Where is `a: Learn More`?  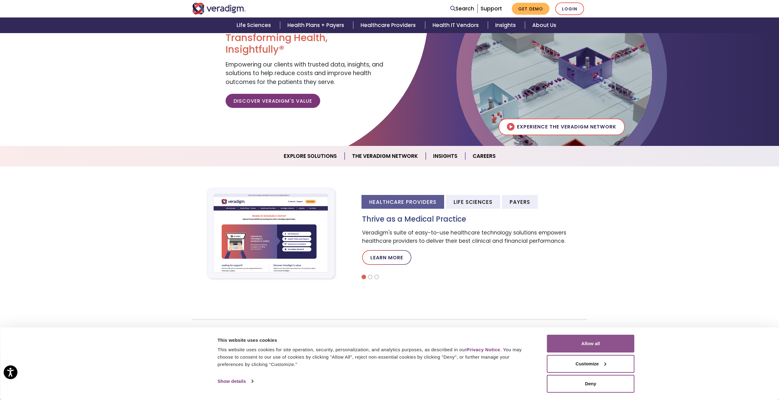 a: Learn More is located at coordinates (387, 257).